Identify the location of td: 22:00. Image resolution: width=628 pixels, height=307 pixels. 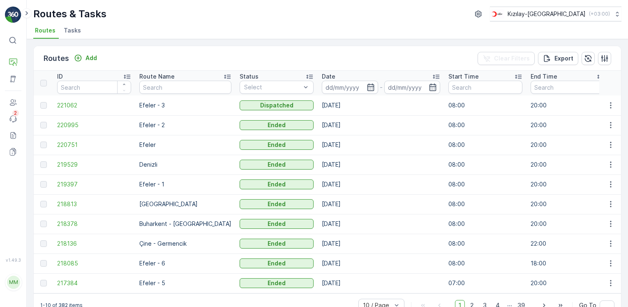
(568, 243).